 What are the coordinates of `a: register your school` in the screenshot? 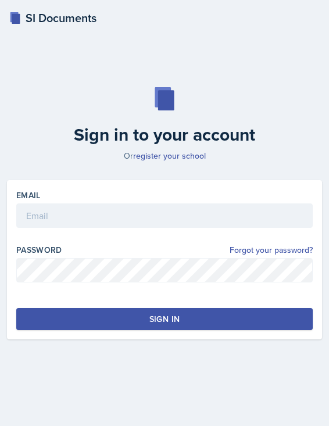 It's located at (169, 156).